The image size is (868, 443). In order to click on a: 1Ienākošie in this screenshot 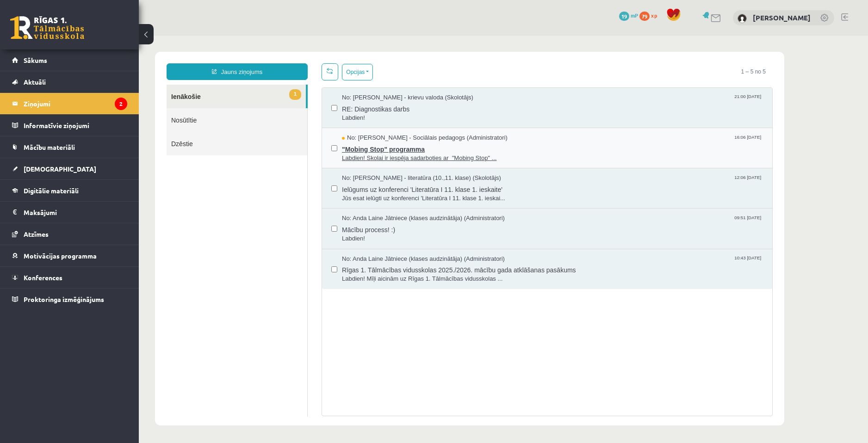, I will do `click(97, 61)`.